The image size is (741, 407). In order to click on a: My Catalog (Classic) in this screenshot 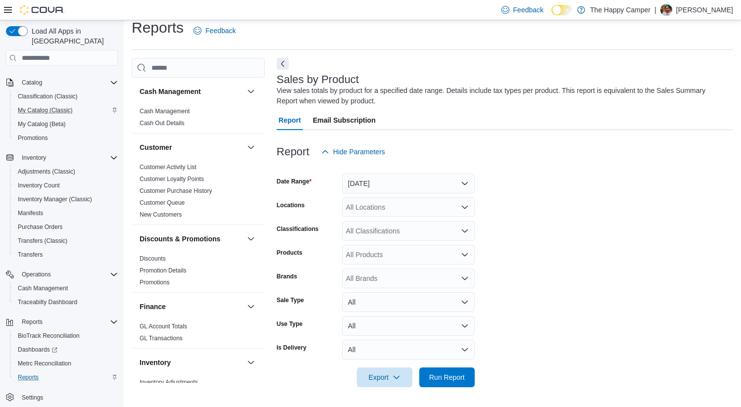, I will do `click(45, 110)`.